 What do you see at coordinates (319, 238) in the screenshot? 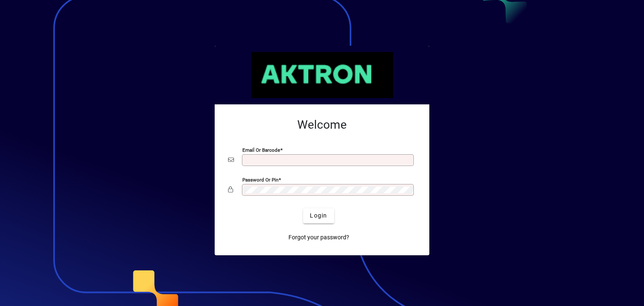
I see `span: Forgot your password?` at bounding box center [319, 238].